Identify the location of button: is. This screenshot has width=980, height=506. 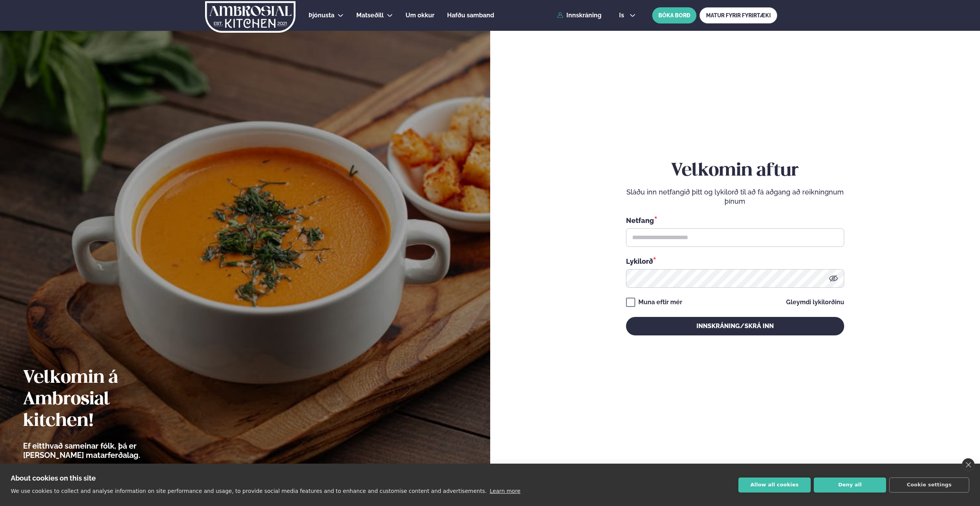
(627, 16).